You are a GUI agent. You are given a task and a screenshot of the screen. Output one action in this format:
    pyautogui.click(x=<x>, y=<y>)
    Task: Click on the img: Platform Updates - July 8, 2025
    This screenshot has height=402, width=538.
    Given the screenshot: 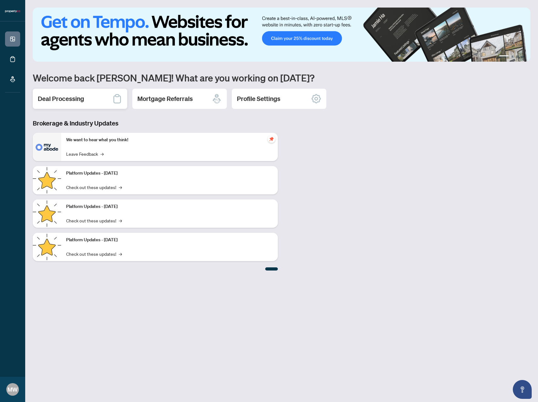 What is the action you would take?
    pyautogui.click(x=47, y=214)
    